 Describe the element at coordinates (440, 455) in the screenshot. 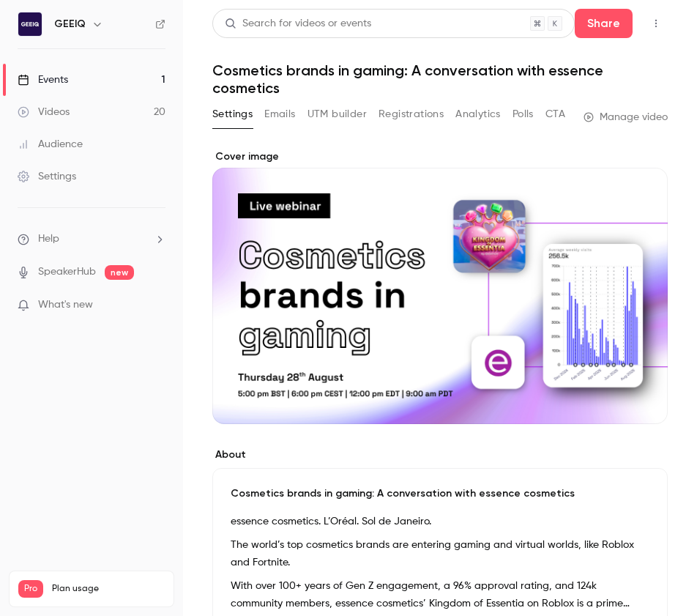

I see `label: About` at that location.